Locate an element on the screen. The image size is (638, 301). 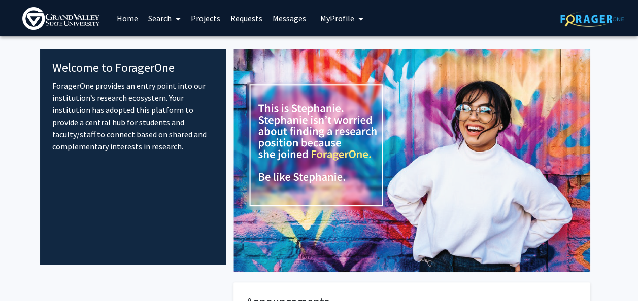
a: Projects is located at coordinates (206, 18).